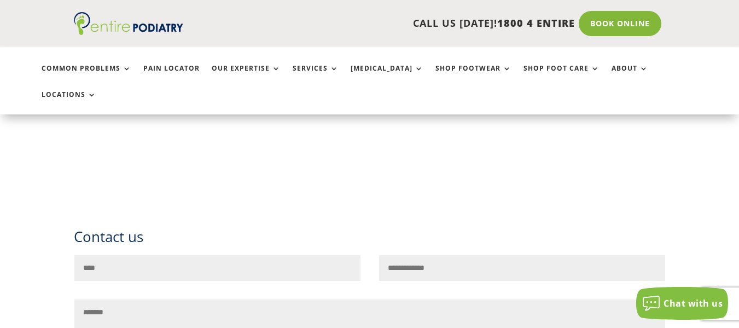 The image size is (739, 328). What do you see at coordinates (561, 76) in the screenshot?
I see `a: Shop Foot Care` at bounding box center [561, 76].